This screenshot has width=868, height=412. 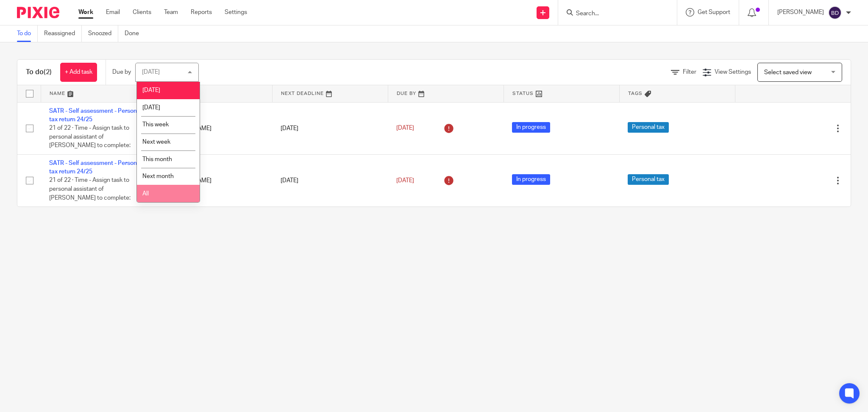 What do you see at coordinates (142, 12) in the screenshot?
I see `a: Clients` at bounding box center [142, 12].